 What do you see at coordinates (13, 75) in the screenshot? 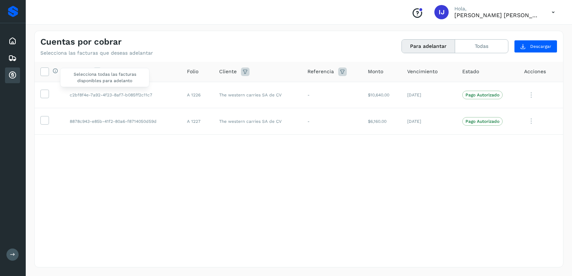
I see `div: Cuentas por cobrar` at bounding box center [13, 75].